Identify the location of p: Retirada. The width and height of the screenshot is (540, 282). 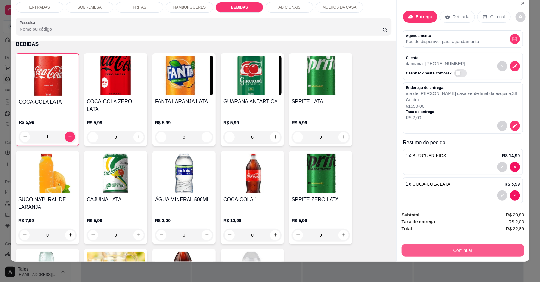
(461, 17).